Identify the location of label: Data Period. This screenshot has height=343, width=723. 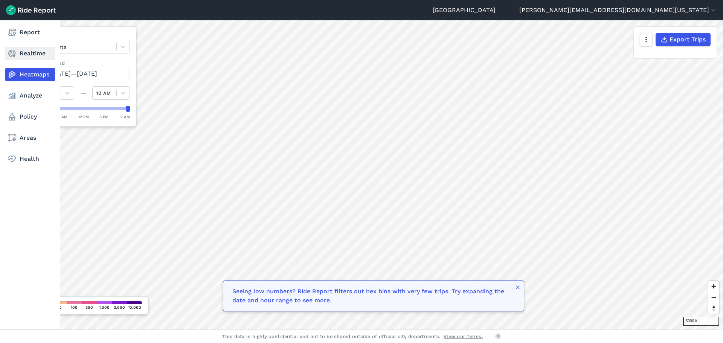
(83, 63).